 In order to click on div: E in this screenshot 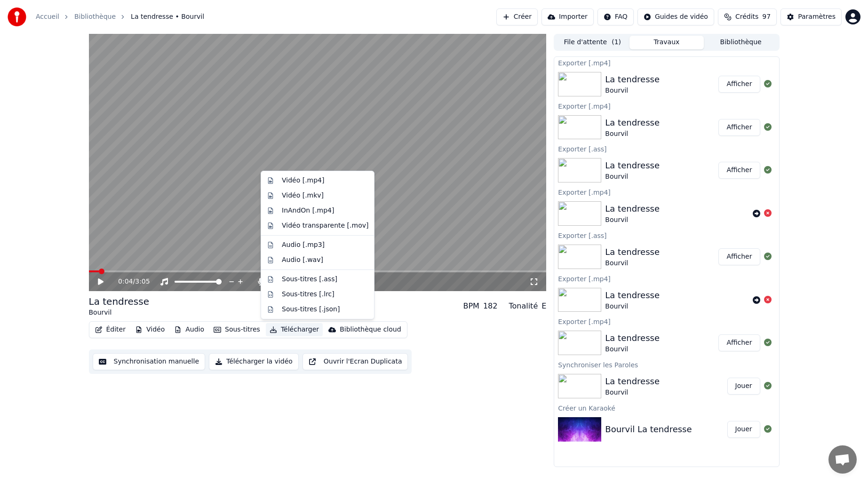, I will do `click(544, 306)`.